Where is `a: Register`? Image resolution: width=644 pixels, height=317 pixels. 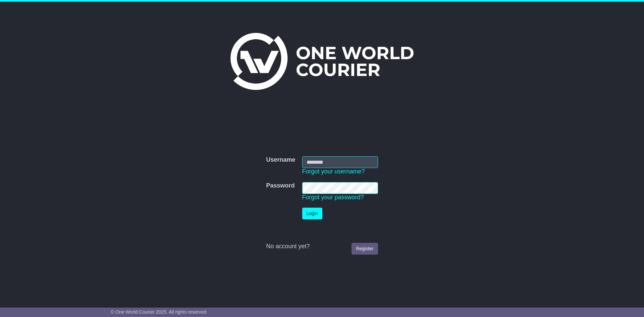 a: Register is located at coordinates (365, 249).